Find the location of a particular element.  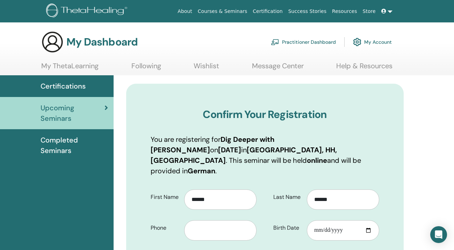

label: Last Name is located at coordinates (287, 197).